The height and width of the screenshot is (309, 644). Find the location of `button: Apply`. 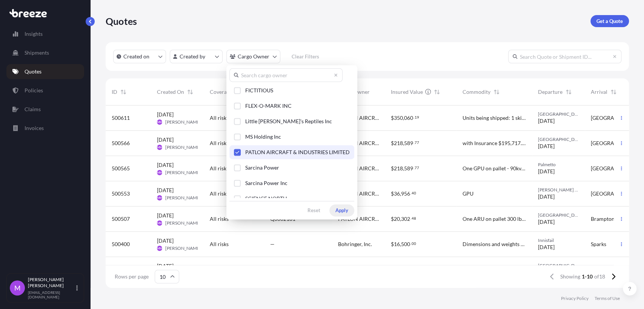

button: Apply is located at coordinates (342, 210).